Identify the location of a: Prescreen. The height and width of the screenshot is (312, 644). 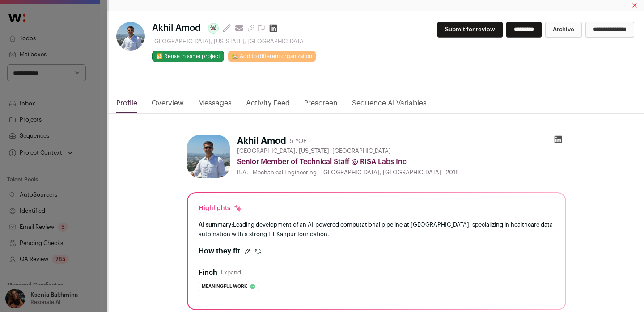
(321, 106).